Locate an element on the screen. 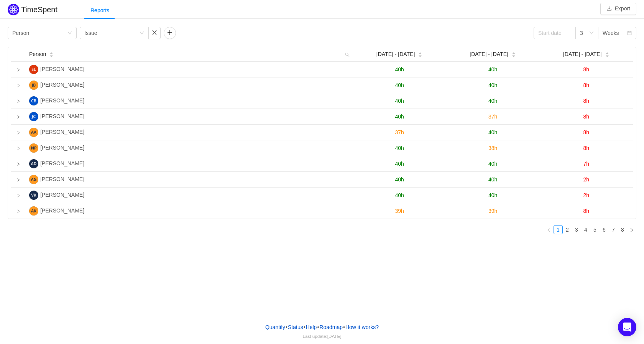 The width and height of the screenshot is (644, 344). a: 4 is located at coordinates (586, 230).